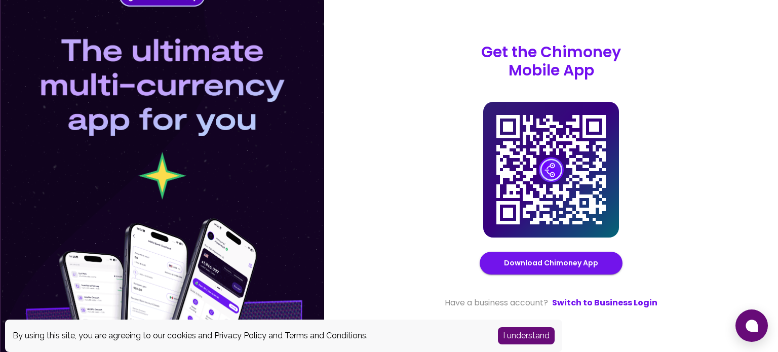  Describe the element at coordinates (248, 336) in the screenshot. I see `div: By using this site, you are agreeing to our cookies and and .` at that location.